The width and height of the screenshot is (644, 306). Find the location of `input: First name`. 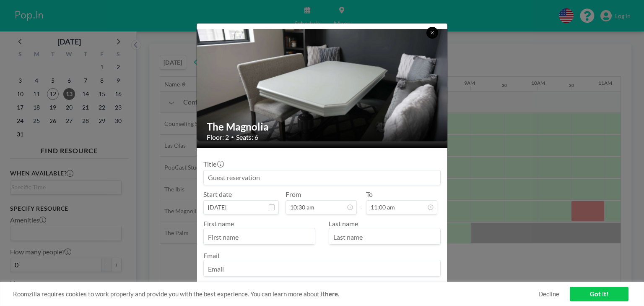

input: First name is located at coordinates (259, 237).